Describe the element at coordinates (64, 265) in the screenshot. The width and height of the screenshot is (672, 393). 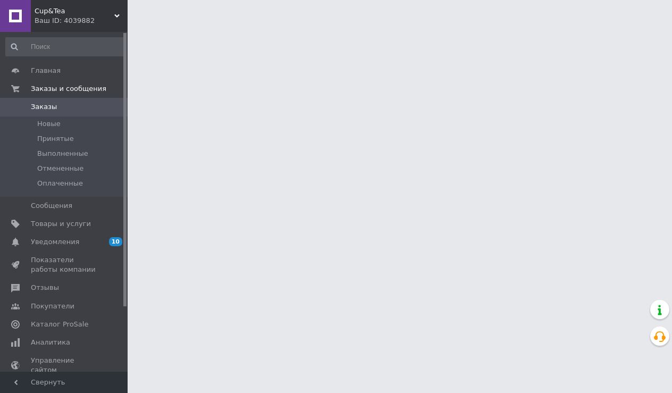
I see `span: Показатели работы компании` at that location.